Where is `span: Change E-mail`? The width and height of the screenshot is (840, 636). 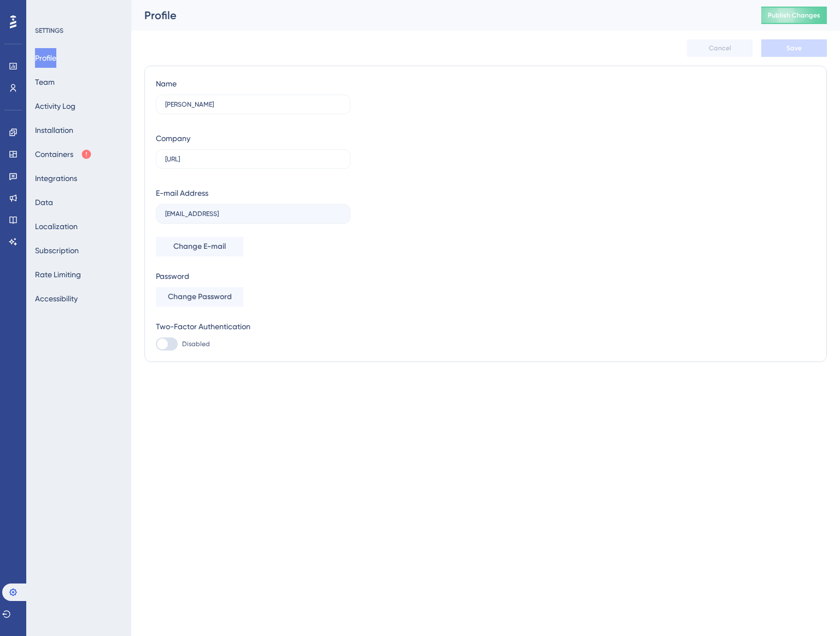 span: Change E-mail is located at coordinates (199, 247).